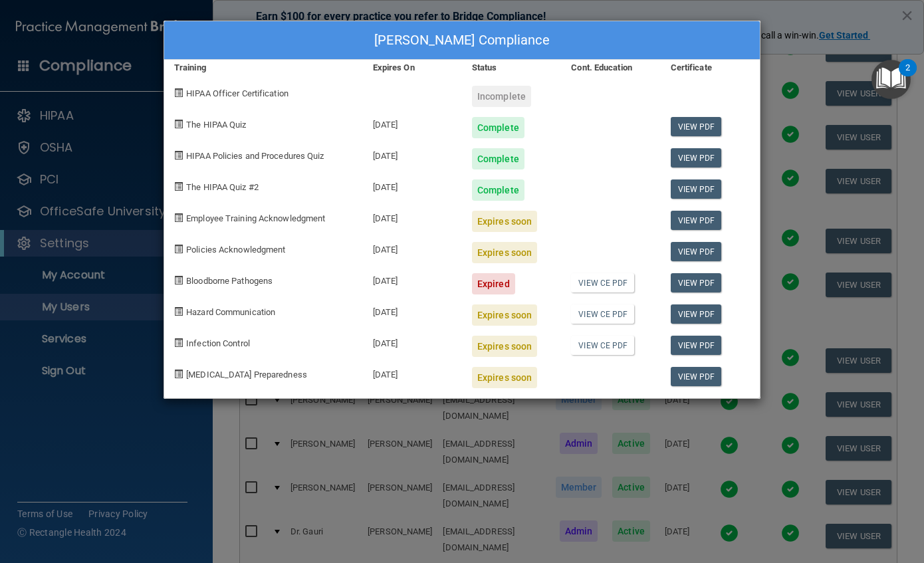 The width and height of the screenshot is (924, 563). What do you see at coordinates (255, 218) in the screenshot?
I see `span: Employee Training Acknowledgment` at bounding box center [255, 218].